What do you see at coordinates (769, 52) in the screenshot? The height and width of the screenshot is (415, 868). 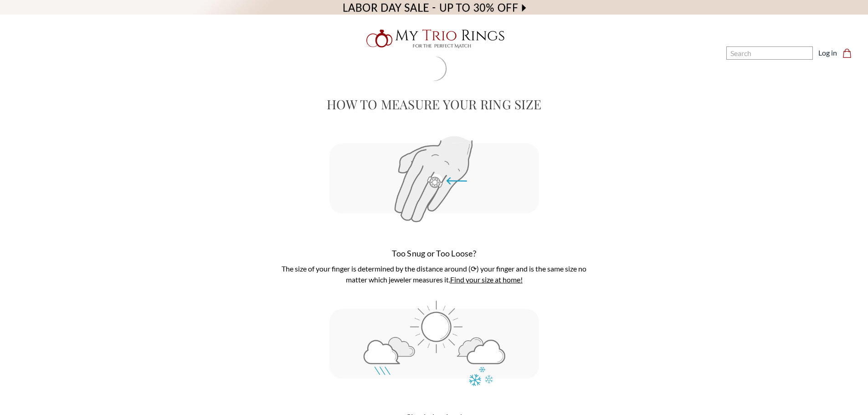 I see `input: Search` at bounding box center [769, 52].